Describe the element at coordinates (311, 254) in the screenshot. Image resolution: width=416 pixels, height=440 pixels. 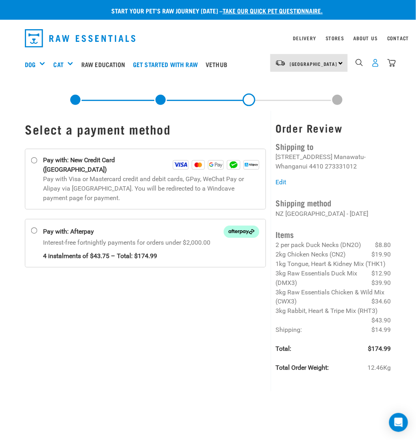
I see `span: 2kg Chicken Necks (CN2)` at that location.